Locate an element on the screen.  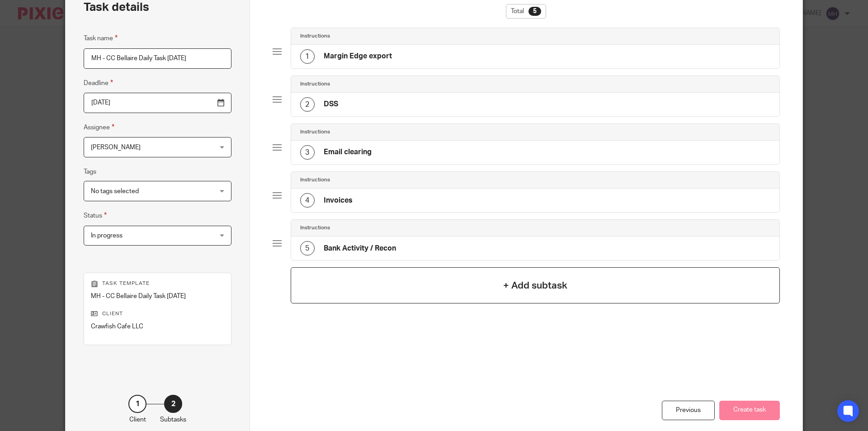
h4: Invoices is located at coordinates (338, 200).